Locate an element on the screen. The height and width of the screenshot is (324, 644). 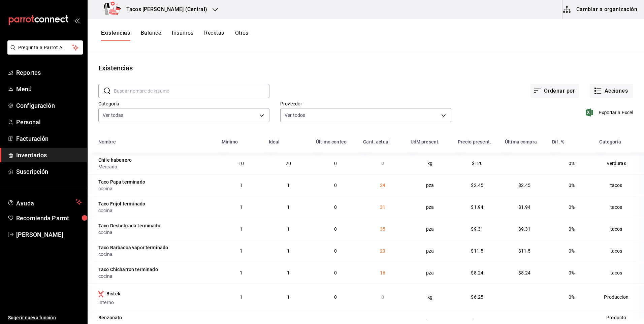
span: 16 is located at coordinates (383, 273).